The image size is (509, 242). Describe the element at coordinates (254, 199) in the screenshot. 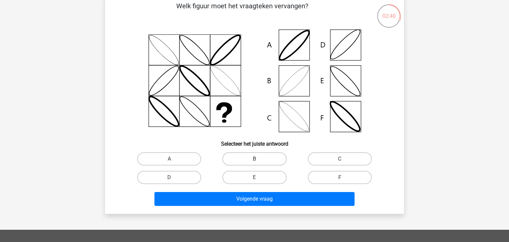

I see `button: Volgende vraag` at that location.